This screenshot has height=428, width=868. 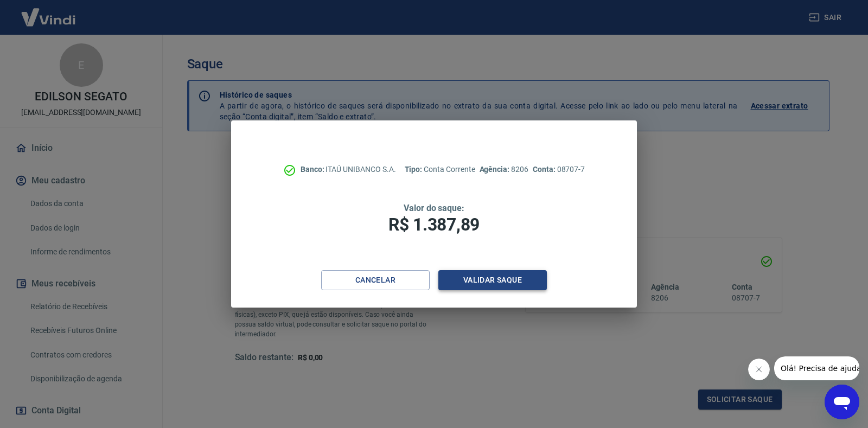 I want to click on span: Tipo:, so click(x=415, y=169).